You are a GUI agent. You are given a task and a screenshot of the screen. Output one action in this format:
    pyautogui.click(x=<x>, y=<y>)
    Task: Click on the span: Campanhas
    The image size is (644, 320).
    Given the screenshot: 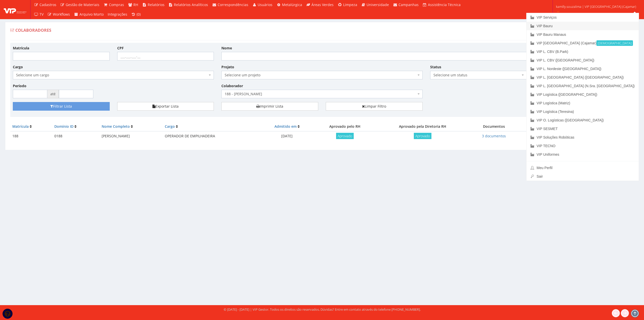 What is the action you would take?
    pyautogui.click(x=408, y=4)
    